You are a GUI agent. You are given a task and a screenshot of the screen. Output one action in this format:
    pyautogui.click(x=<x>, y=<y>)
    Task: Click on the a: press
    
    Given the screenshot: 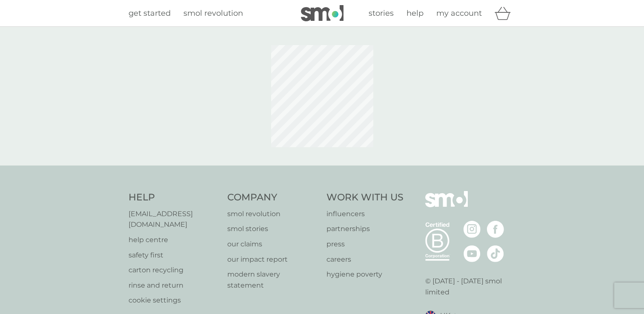 What is the action you would take?
    pyautogui.click(x=365, y=244)
    